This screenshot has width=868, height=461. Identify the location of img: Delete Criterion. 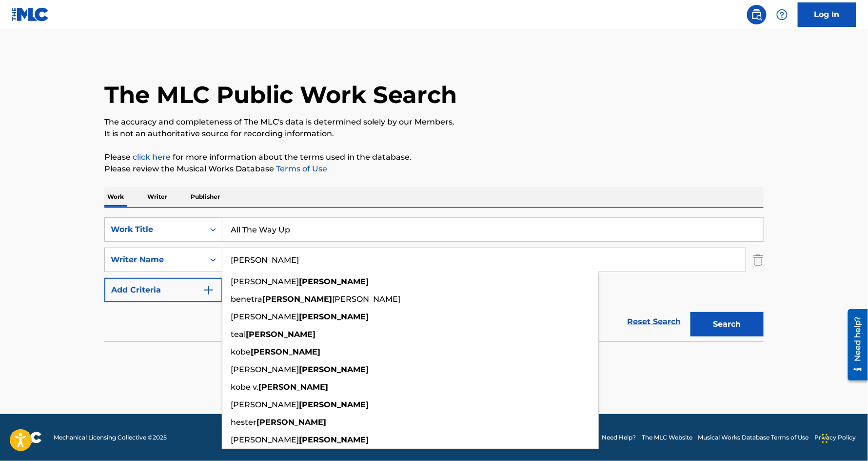
(759, 260).